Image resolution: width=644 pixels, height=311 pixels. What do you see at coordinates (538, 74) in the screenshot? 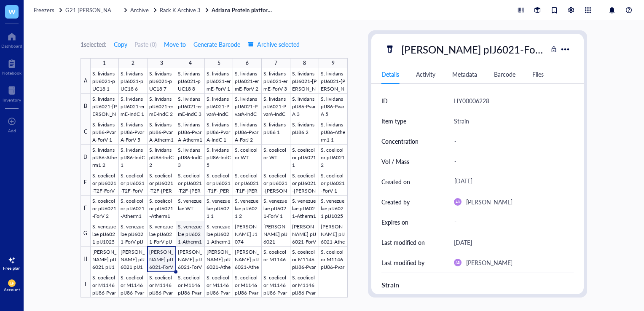
I see `div: Files` at bounding box center [538, 74].